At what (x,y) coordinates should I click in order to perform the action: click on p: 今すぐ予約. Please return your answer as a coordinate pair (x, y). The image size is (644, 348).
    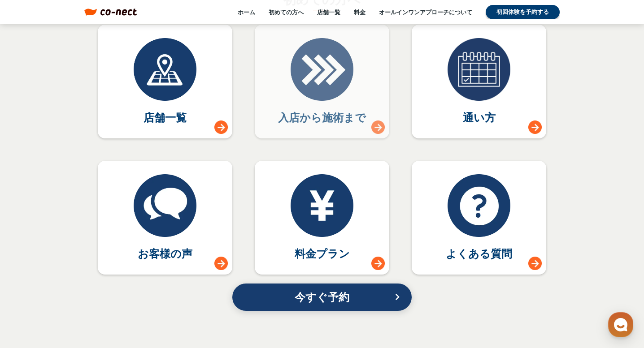
    Looking at the image, I should click on (322, 297).